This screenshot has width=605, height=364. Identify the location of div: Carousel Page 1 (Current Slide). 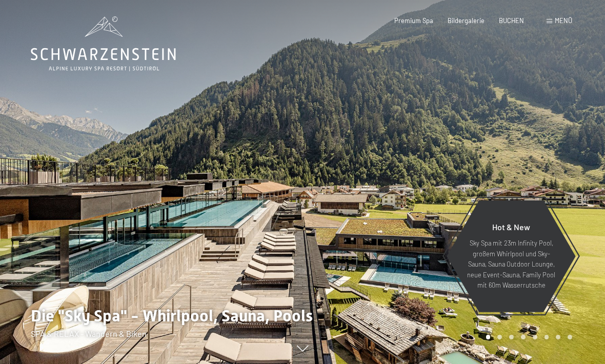
(488, 337).